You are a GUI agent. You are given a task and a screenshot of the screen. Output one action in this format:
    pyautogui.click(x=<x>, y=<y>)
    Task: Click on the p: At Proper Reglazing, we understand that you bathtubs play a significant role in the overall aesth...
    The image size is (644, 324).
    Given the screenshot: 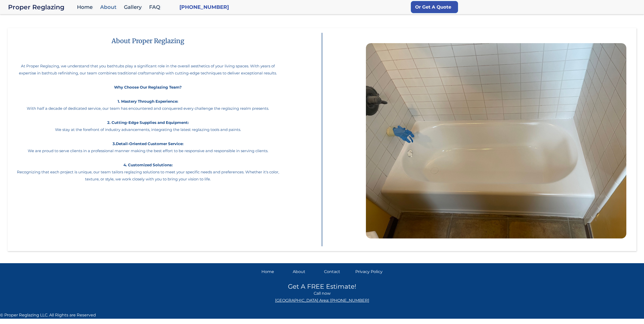 What is the action you would take?
    pyautogui.click(x=148, y=118)
    